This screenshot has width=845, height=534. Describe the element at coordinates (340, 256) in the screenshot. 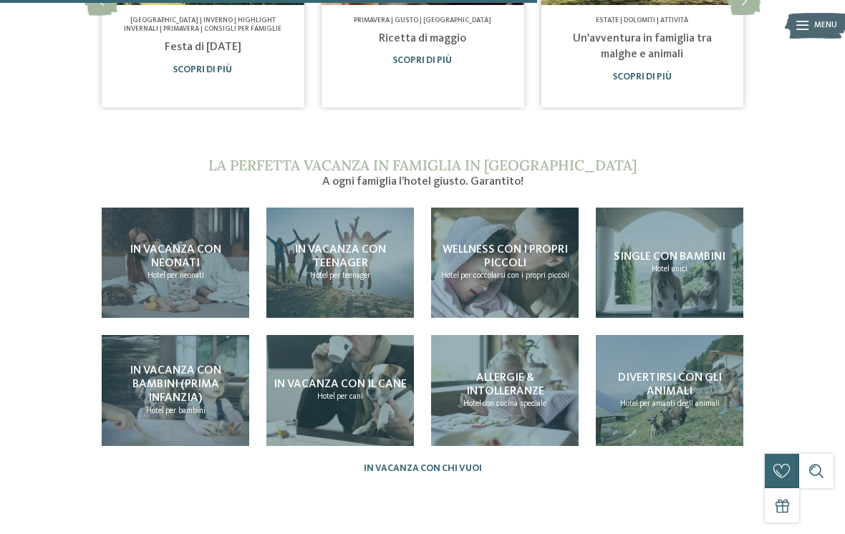

I see `span: In vacanza con teenager` at that location.